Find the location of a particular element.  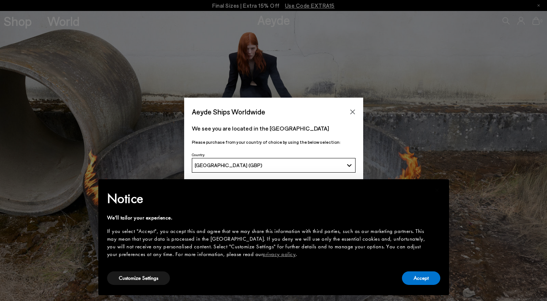

span: Aeyde Ships Worldwide is located at coordinates (228, 111).